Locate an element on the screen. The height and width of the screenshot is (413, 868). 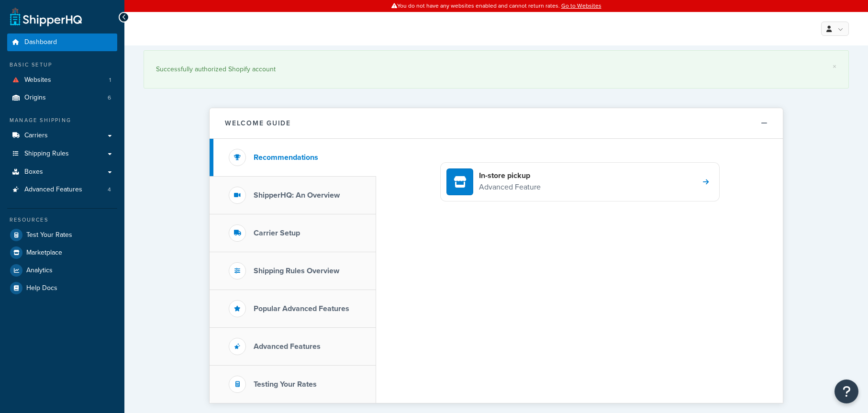
h3: Popular Advanced Features is located at coordinates (301, 309).